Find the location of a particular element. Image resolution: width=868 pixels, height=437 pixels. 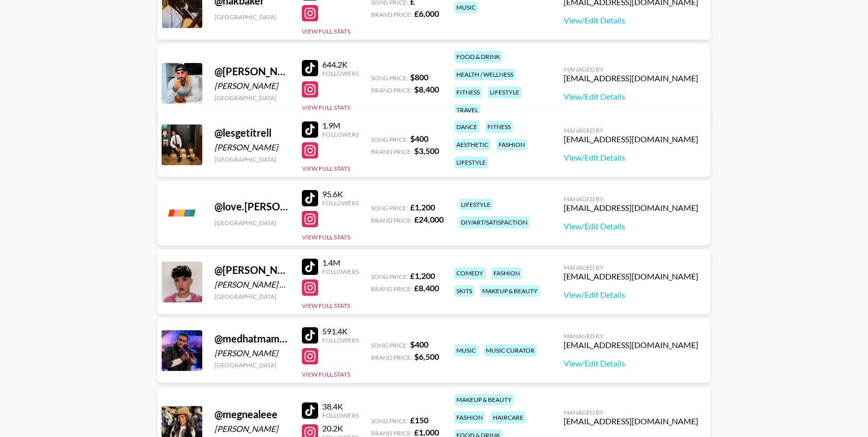

div: 591.4K is located at coordinates (341, 331).